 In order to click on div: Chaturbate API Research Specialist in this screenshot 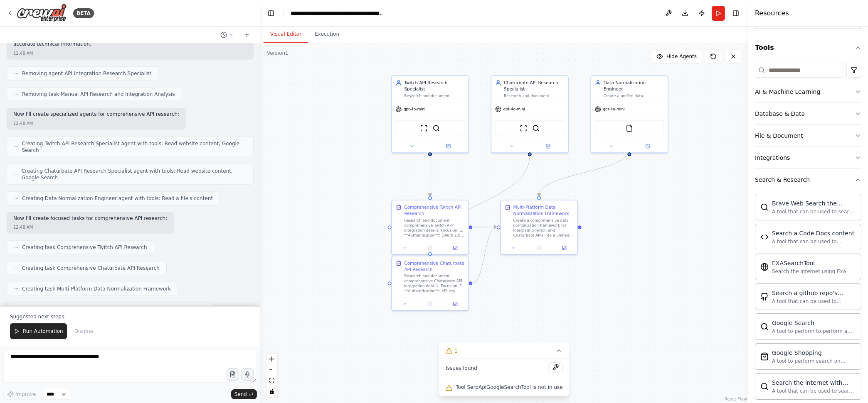, I will do `click(533, 86)`.